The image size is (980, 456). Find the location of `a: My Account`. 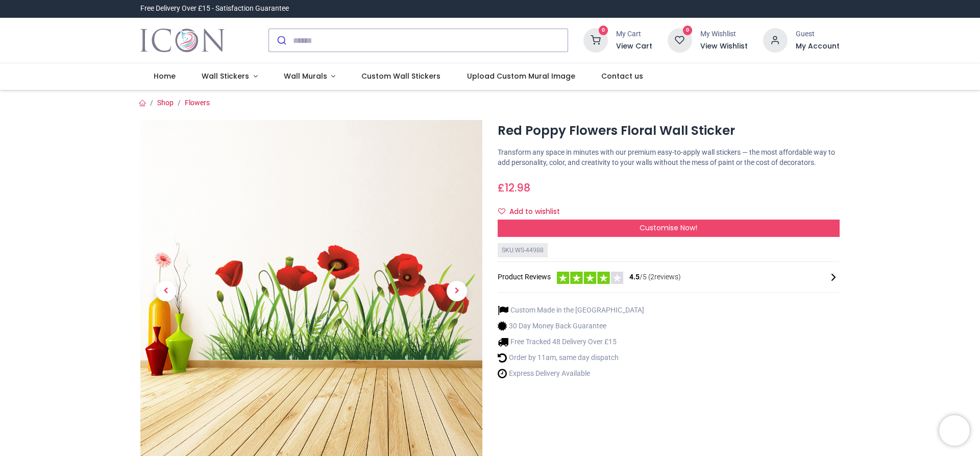

a: My Account is located at coordinates (818, 47).